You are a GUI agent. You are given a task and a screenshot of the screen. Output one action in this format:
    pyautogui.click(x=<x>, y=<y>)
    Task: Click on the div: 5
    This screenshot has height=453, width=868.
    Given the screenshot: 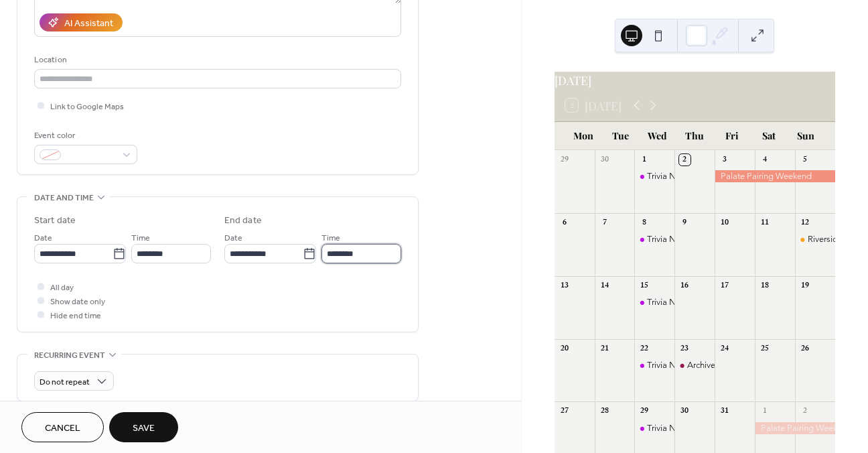 What is the action you would take?
    pyautogui.click(x=805, y=159)
    